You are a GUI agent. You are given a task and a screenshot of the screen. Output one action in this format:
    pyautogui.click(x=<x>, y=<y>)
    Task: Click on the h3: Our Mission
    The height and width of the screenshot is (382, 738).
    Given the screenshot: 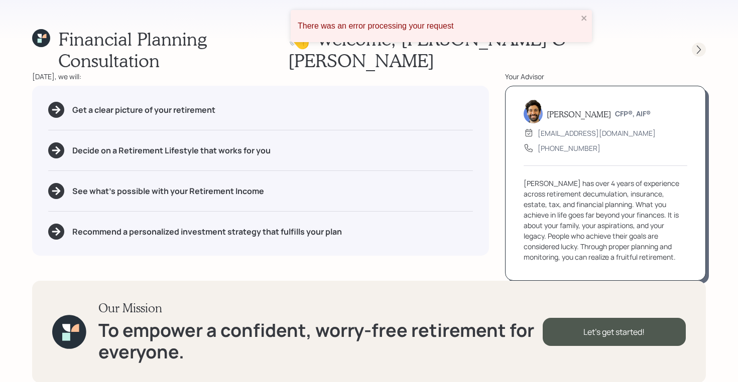 What is the action you would take?
    pyautogui.click(x=320, y=308)
    